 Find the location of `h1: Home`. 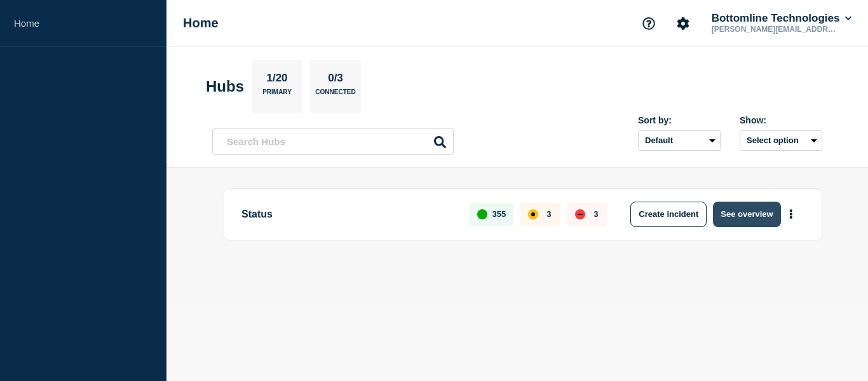

h1: Home is located at coordinates (201, 23).